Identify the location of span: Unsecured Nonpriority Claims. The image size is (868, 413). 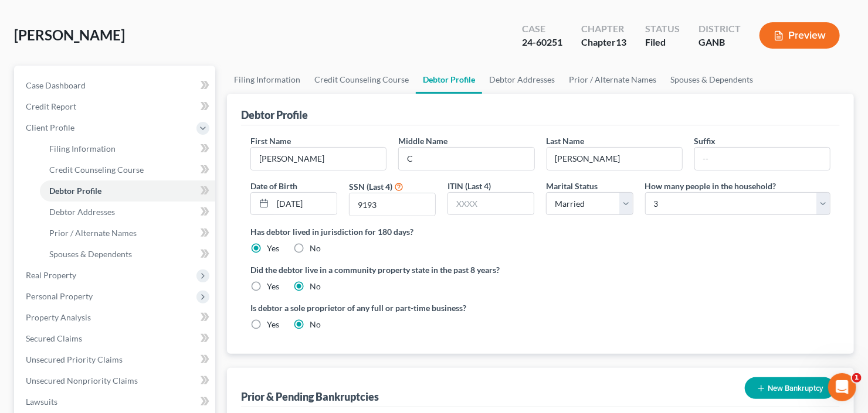
(81, 380).